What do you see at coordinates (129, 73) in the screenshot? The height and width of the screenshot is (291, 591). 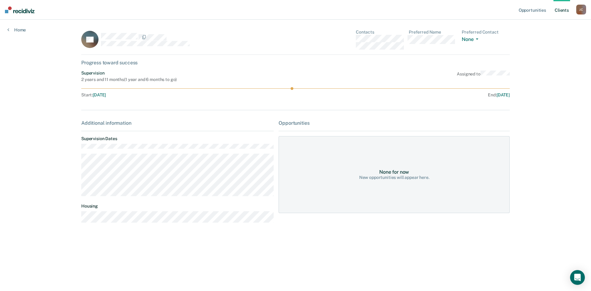 I see `div: Supervision` at bounding box center [129, 73].